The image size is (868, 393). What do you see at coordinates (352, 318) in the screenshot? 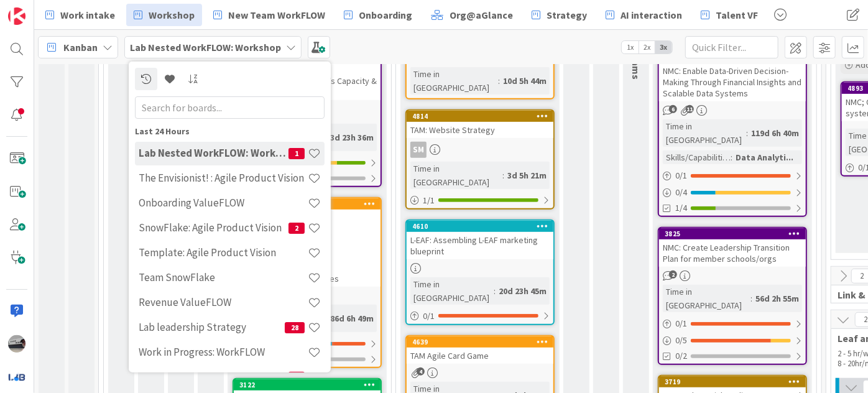
I see `div: 86d 6h 49m` at bounding box center [352, 318].